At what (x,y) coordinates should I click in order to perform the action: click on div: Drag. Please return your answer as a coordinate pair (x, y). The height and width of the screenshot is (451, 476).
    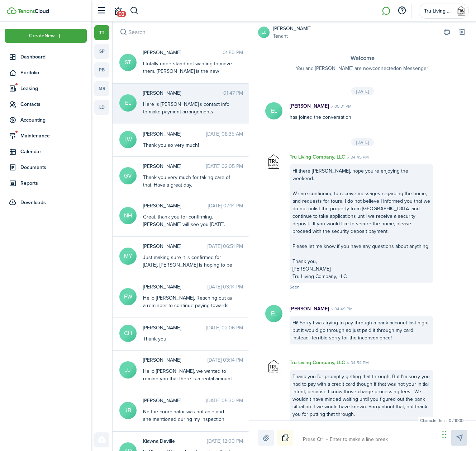
    Looking at the image, I should click on (444, 434).